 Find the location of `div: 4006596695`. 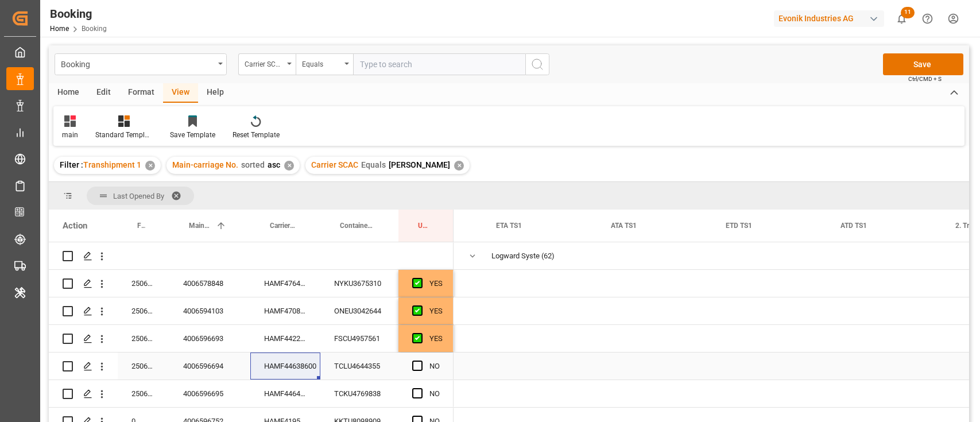

div: 4006596695 is located at coordinates (209, 393).